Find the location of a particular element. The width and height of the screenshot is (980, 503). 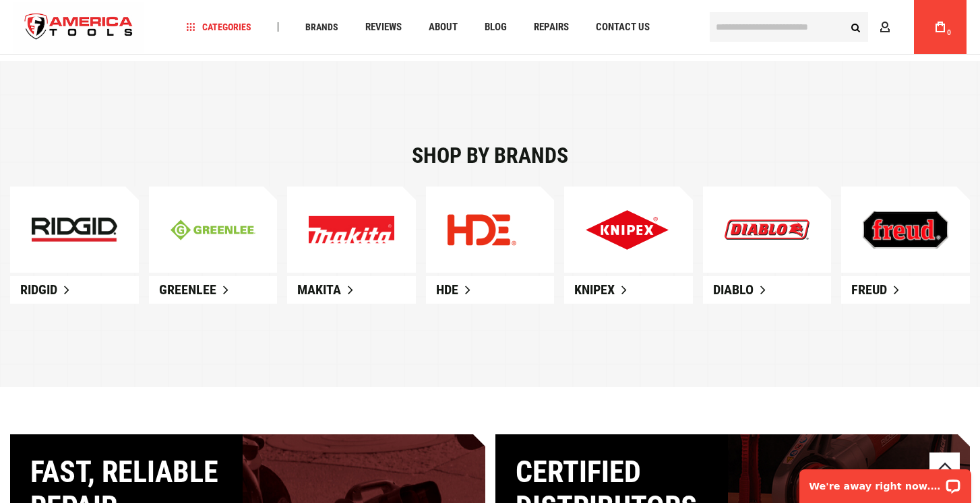

span: 0 is located at coordinates (949, 32).